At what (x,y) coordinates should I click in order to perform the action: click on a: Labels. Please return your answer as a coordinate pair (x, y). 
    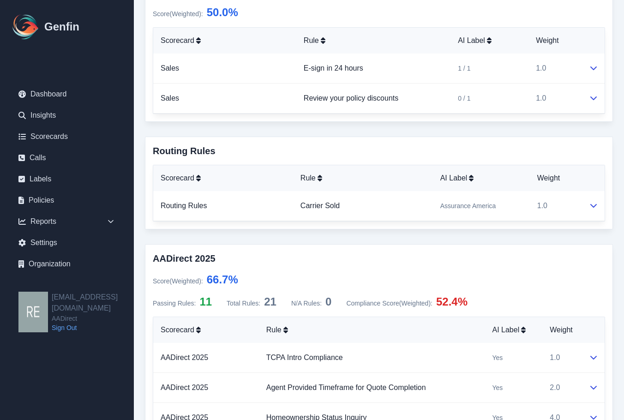
    Looking at the image, I should click on (67, 179).